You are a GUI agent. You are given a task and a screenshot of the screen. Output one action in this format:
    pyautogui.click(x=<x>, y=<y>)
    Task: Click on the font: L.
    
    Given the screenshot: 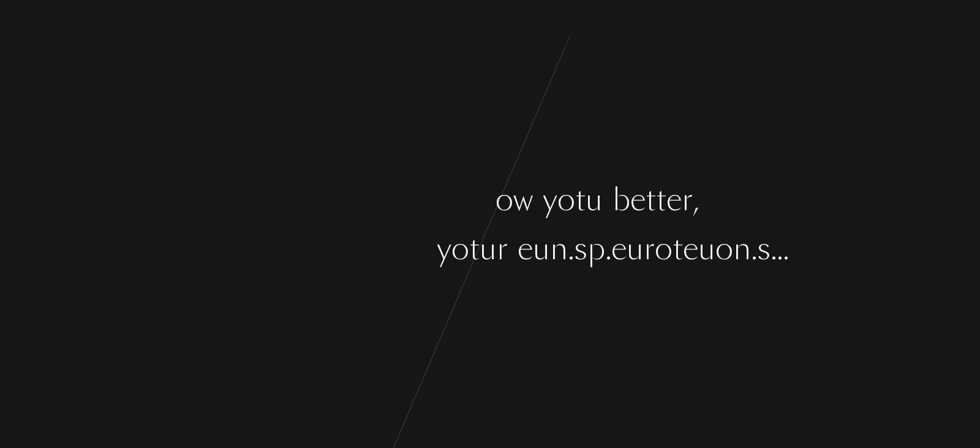 What is the action you would take?
    pyautogui.click(x=293, y=199)
    